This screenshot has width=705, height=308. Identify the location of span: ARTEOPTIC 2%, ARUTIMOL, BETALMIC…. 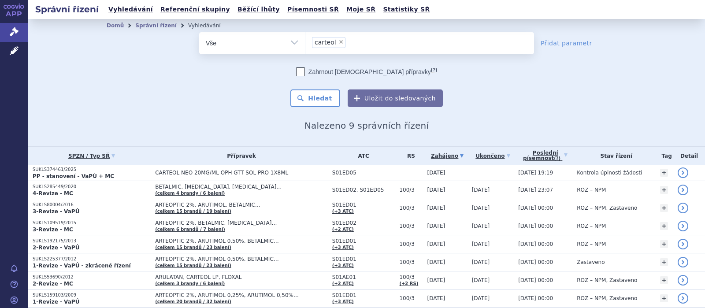
(241, 205).